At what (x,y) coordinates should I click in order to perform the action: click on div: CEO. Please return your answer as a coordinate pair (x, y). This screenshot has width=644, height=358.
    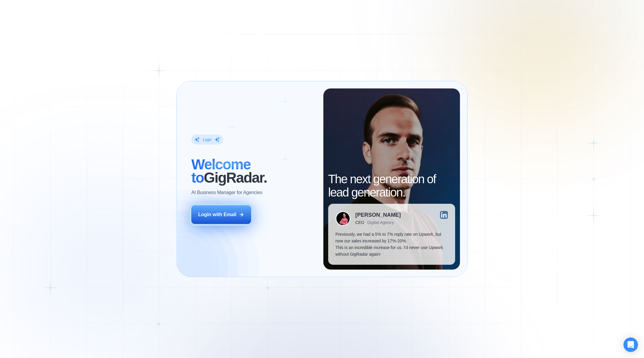
    Looking at the image, I should click on (359, 222).